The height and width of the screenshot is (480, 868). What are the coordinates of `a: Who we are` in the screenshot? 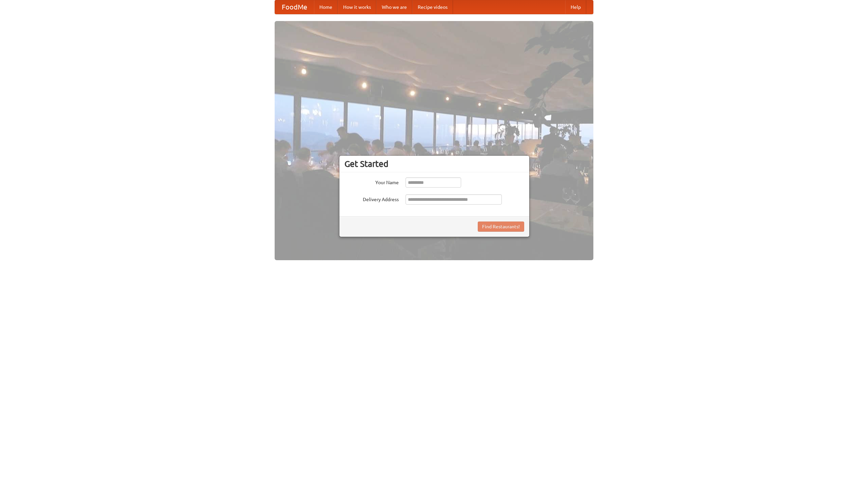 It's located at (394, 7).